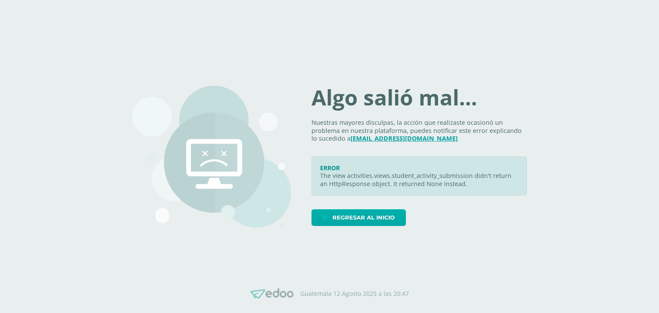  Describe the element at coordinates (358, 217) in the screenshot. I see `a: Regresar al inicio` at that location.